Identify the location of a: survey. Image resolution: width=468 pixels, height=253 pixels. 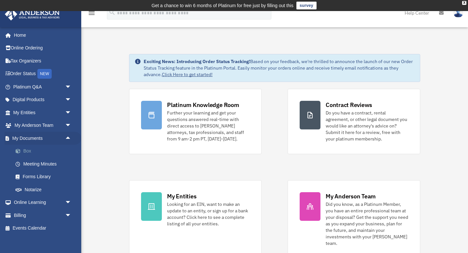
(306, 6).